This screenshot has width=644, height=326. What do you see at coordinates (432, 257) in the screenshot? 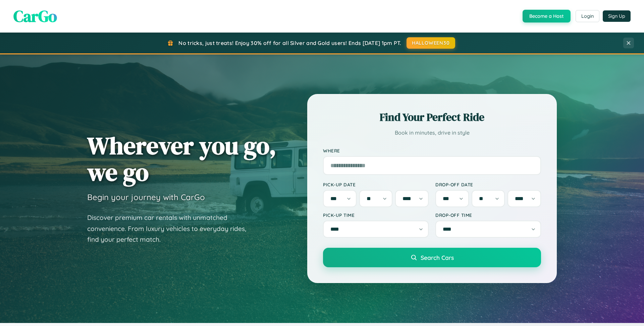
I see `button: Search Cars` at bounding box center [432, 257].